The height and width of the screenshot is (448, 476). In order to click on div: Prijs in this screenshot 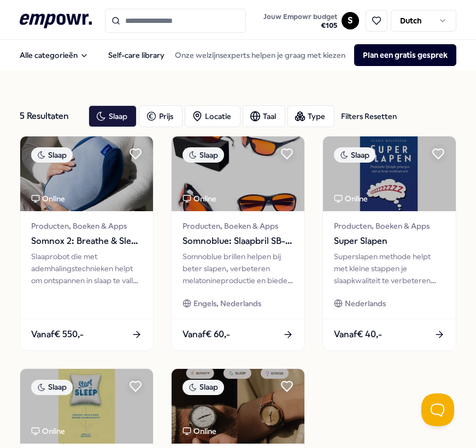, I will do `click(161, 117)`.